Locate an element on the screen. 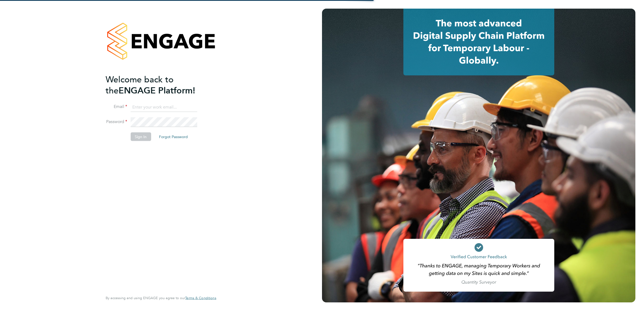 This screenshot has width=644, height=311. a: Terms & Conditions is located at coordinates (200, 298).